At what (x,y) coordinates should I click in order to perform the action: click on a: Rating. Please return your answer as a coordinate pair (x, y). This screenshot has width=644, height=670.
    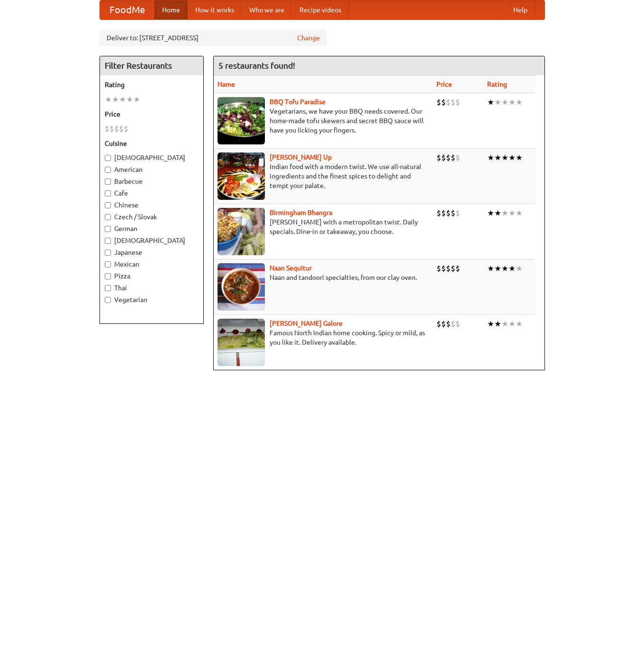
    Looking at the image, I should click on (497, 84).